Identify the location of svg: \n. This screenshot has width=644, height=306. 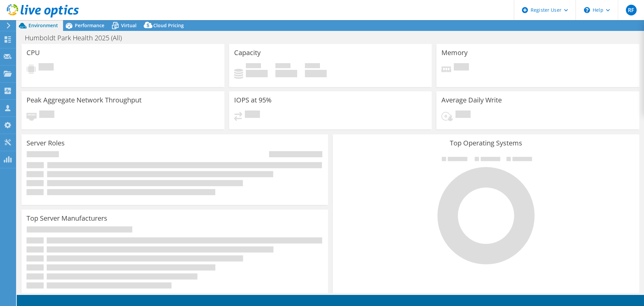
(587, 10).